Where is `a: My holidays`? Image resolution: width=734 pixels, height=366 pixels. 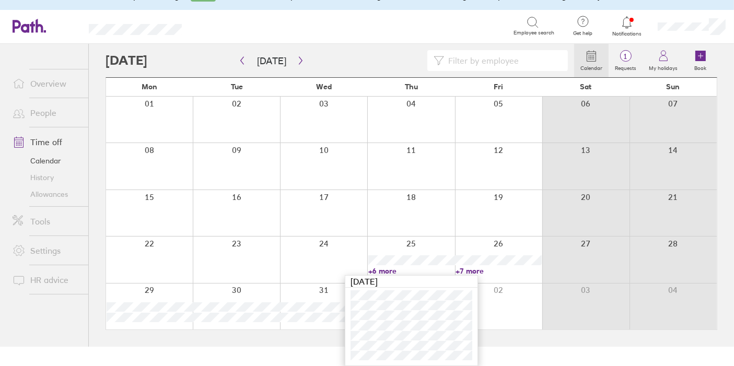
a: My holidays is located at coordinates (663, 61).